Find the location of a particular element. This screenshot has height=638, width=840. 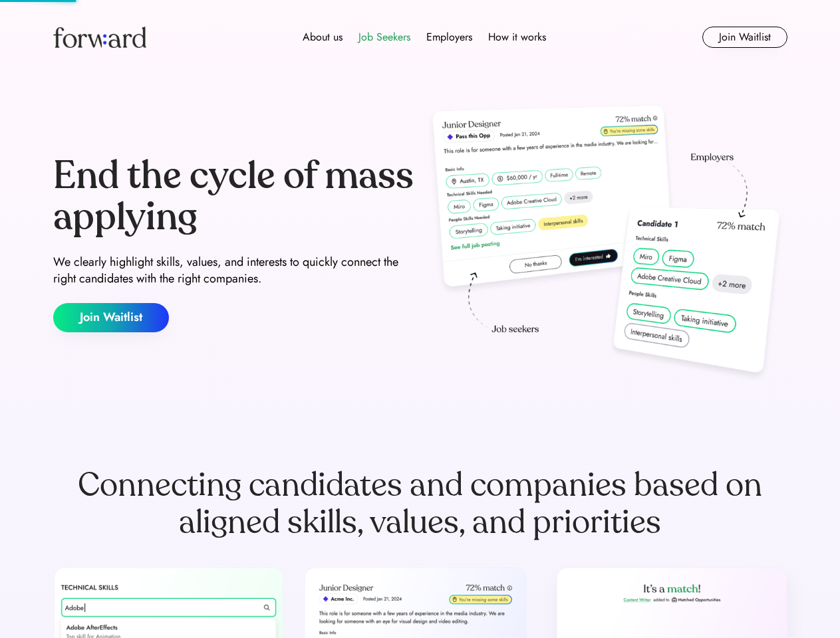

img: Forward logo is located at coordinates (100, 37).